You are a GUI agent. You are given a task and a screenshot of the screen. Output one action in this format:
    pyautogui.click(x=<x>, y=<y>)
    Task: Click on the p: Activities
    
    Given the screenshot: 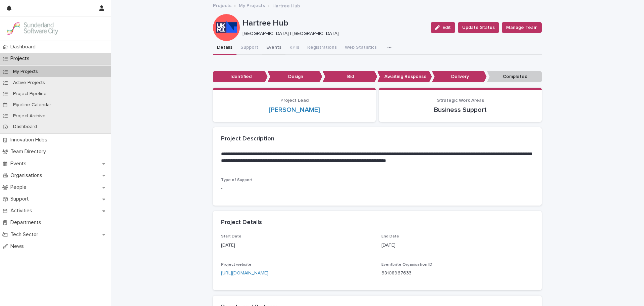 What is the action you would take?
    pyautogui.click(x=23, y=211)
    